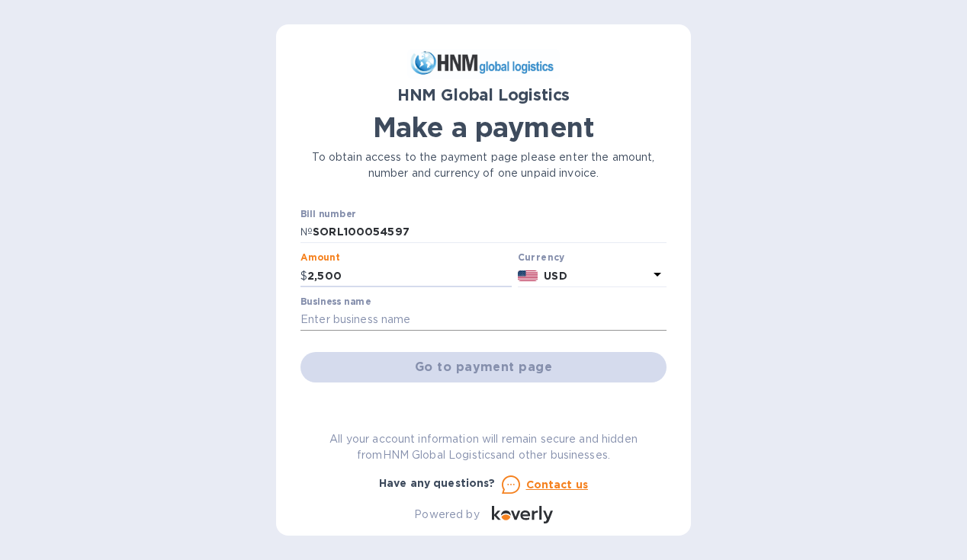 The height and width of the screenshot is (560, 967). I want to click on b: USD, so click(555, 276).